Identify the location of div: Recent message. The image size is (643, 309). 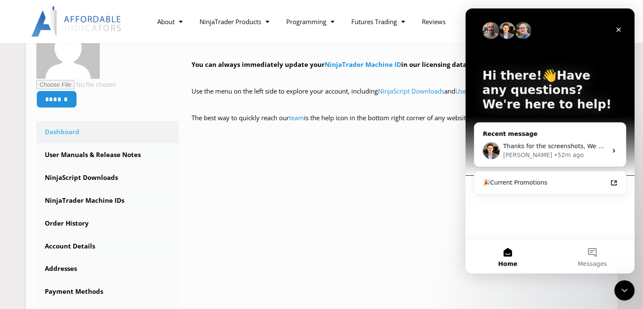
(85, 125).